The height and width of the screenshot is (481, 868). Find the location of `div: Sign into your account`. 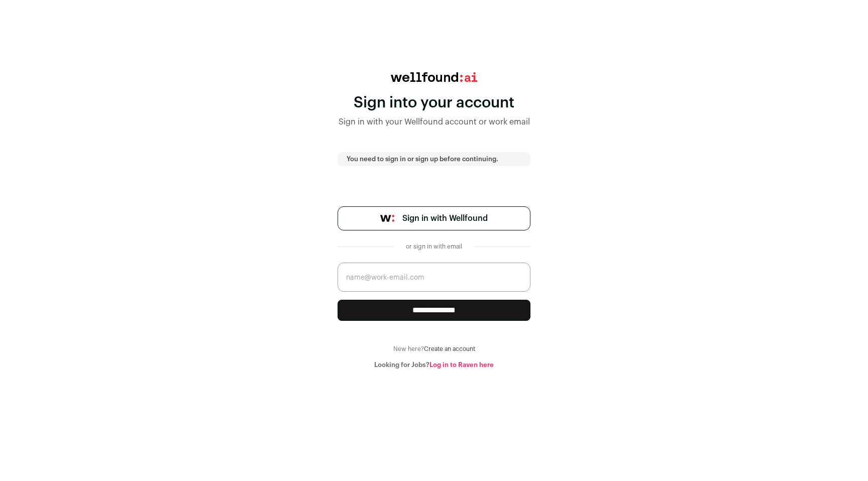

div: Sign into your account is located at coordinates (434, 103).